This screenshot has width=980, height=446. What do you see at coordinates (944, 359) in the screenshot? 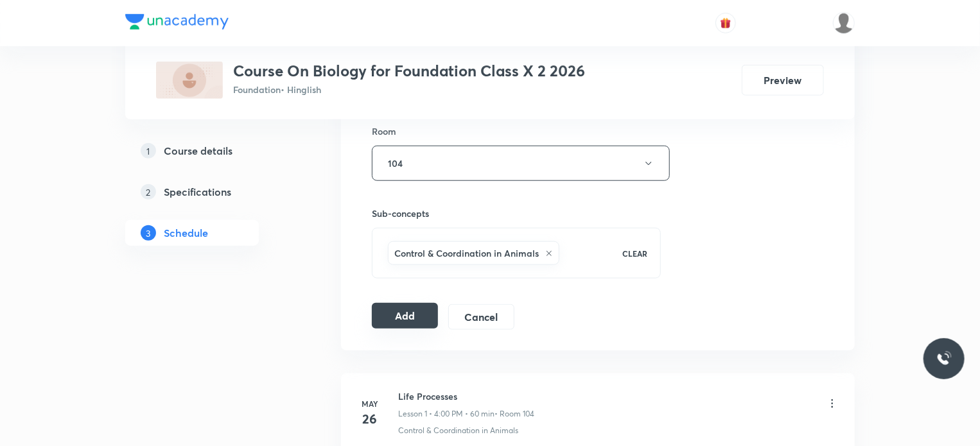
I see `img: ttu` at bounding box center [944, 359].